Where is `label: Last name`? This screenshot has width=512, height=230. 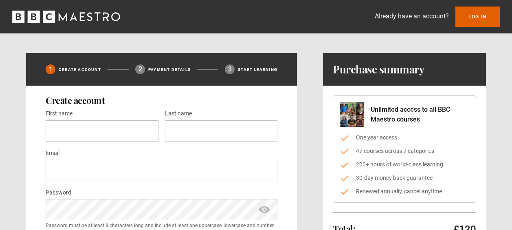
label: Last name is located at coordinates (178, 114).